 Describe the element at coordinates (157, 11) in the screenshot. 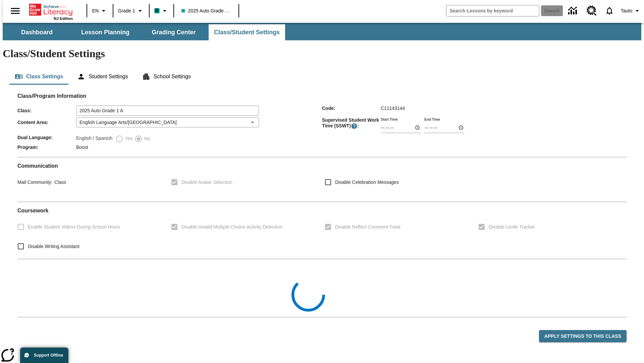

I see `span: B` at that location.